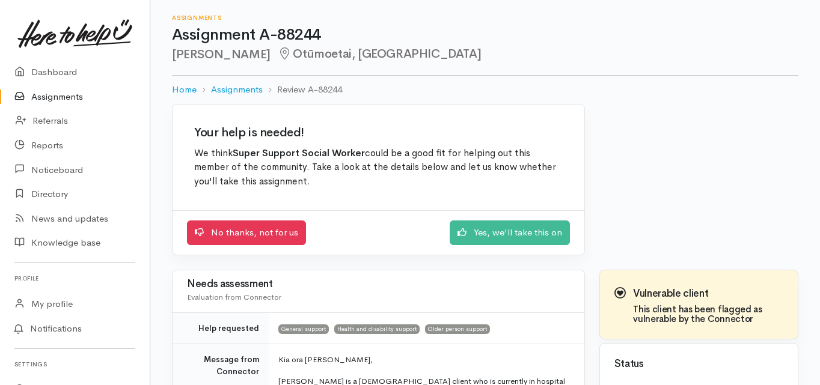 Image resolution: width=820 pixels, height=385 pixels. Describe the element at coordinates (378, 284) in the screenshot. I see `h3: Needs assessment` at that location.